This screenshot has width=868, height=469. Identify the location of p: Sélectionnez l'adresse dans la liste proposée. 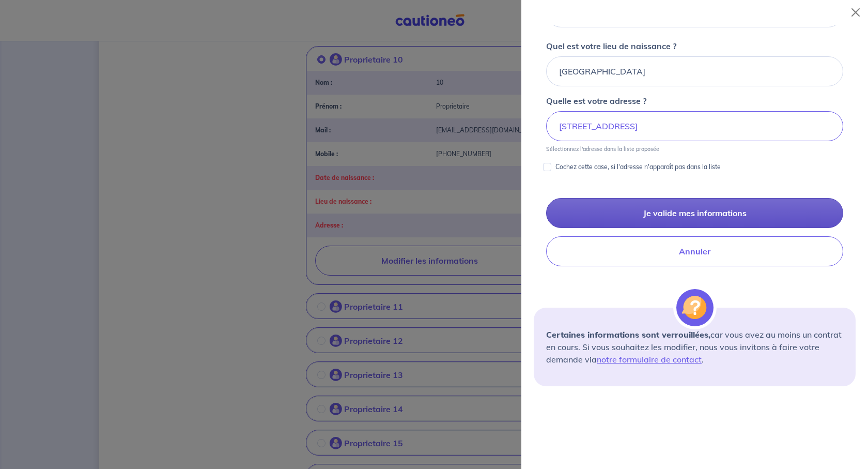
(602, 149).